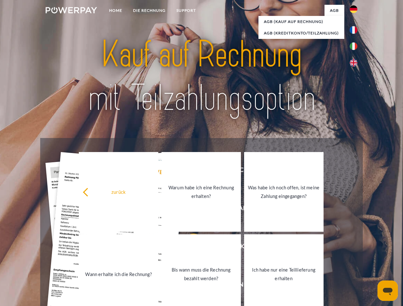 The width and height of the screenshot is (403, 306). What do you see at coordinates (201, 274) in the screenshot?
I see `div: Bis wann muss die Rechnung bezahlt werden?` at bounding box center [201, 274].